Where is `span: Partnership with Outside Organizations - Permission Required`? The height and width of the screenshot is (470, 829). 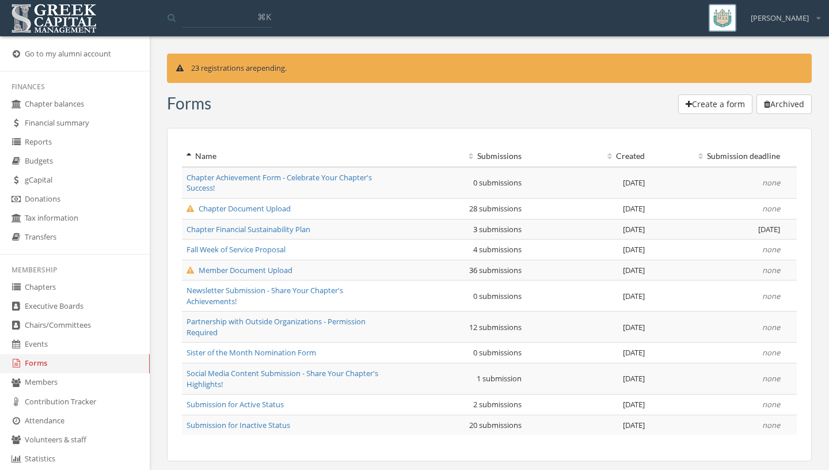
span: Partnership with Outside Organizations - Permission Required is located at coordinates (276, 326).